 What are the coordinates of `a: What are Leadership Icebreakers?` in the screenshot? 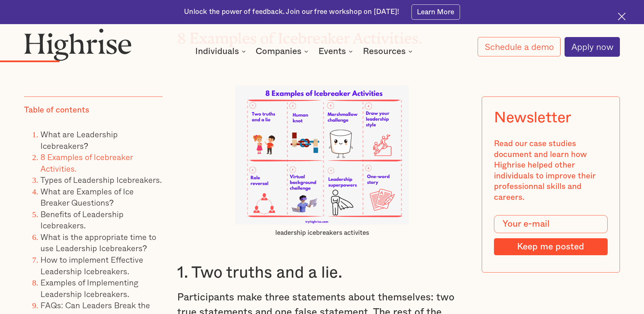 It's located at (79, 140).